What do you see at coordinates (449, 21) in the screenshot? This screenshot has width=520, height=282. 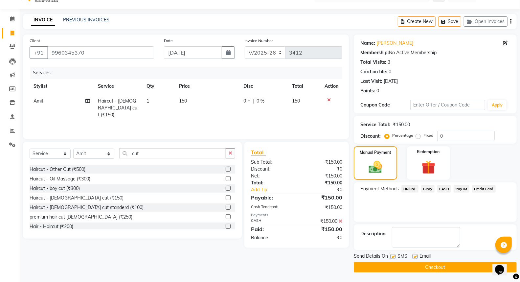 I see `button: Save` at bounding box center [449, 21].